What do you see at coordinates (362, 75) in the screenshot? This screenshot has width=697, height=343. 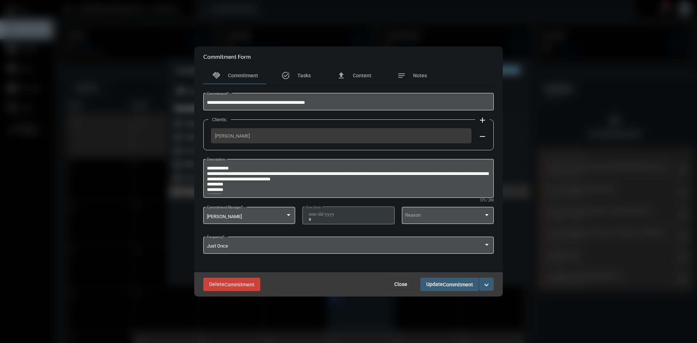 I see `span: Content` at bounding box center [362, 75].